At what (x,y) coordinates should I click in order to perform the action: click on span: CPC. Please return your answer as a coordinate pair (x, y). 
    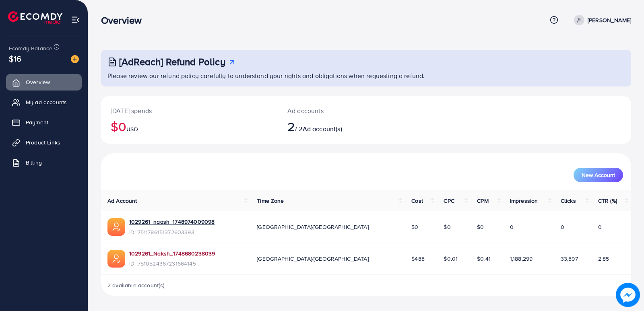
    Looking at the image, I should click on (449, 201).